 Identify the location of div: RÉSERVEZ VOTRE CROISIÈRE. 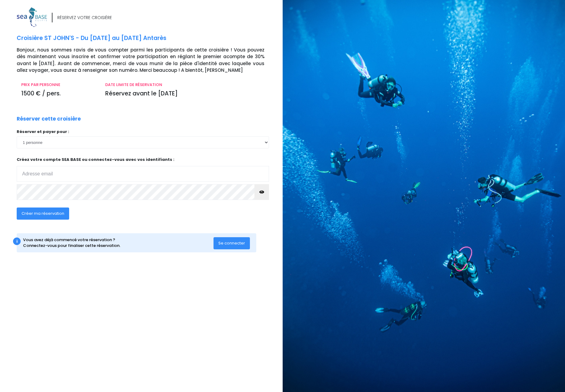
(84, 17).